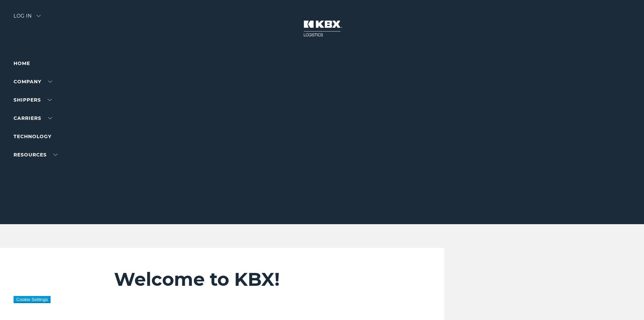 Image resolution: width=644 pixels, height=320 pixels. Describe the element at coordinates (22, 64) in the screenshot. I see `a: Home` at that location.